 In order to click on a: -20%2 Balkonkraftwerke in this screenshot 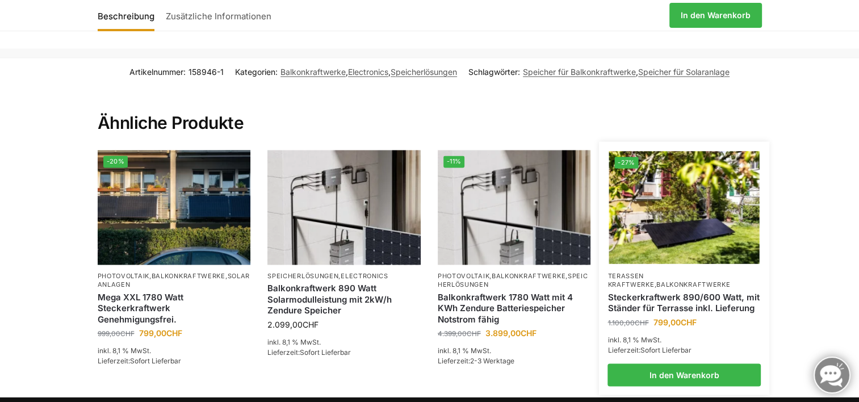, I will do `click(174, 207)`.